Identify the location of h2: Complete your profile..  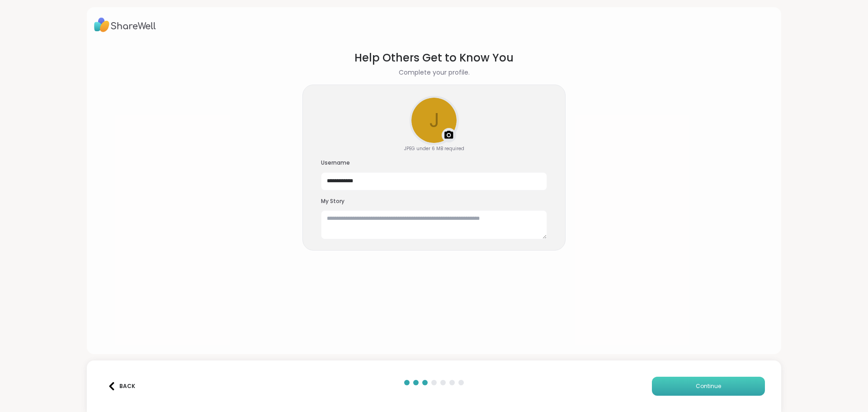
(434, 72).